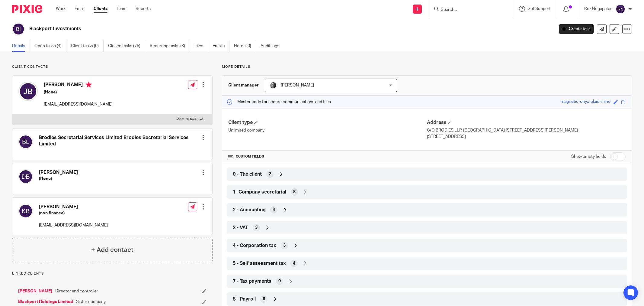 This screenshot has width=644, height=306. Describe the element at coordinates (468, 10) in the screenshot. I see `input: Search` at that location.